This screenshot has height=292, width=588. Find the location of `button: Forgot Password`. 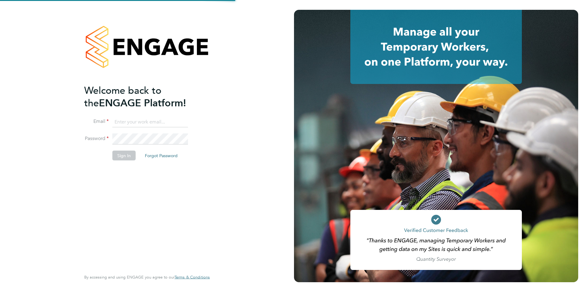

button: Forgot Password is located at coordinates (161, 155).